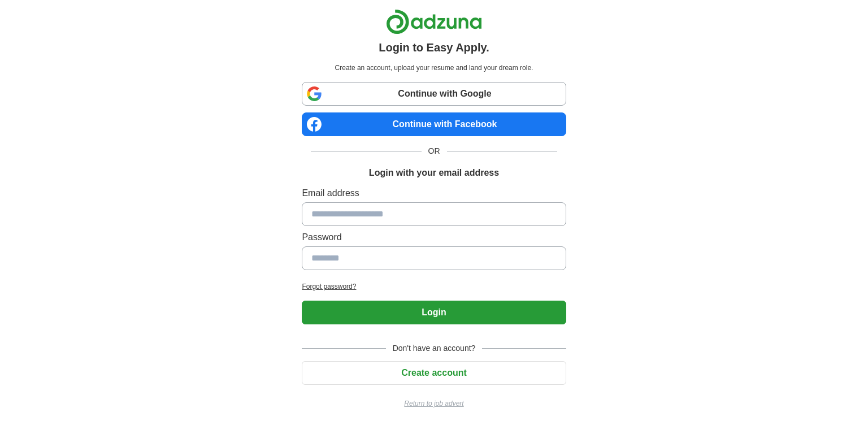 The height and width of the screenshot is (447, 868). What do you see at coordinates (433, 124) in the screenshot?
I see `a: Continue with Facebook` at bounding box center [433, 124].